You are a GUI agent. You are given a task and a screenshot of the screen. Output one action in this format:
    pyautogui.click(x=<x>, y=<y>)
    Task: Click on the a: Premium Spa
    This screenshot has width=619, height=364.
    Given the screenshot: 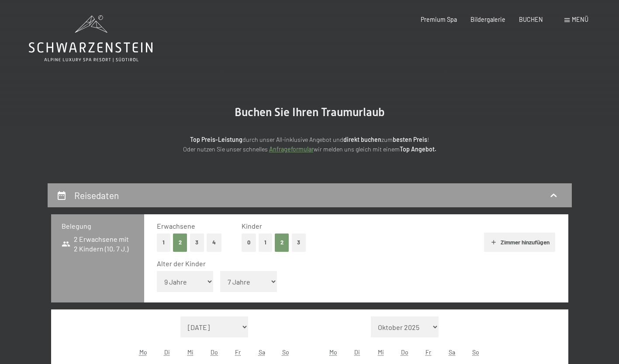 What is the action you would take?
    pyautogui.click(x=439, y=19)
    